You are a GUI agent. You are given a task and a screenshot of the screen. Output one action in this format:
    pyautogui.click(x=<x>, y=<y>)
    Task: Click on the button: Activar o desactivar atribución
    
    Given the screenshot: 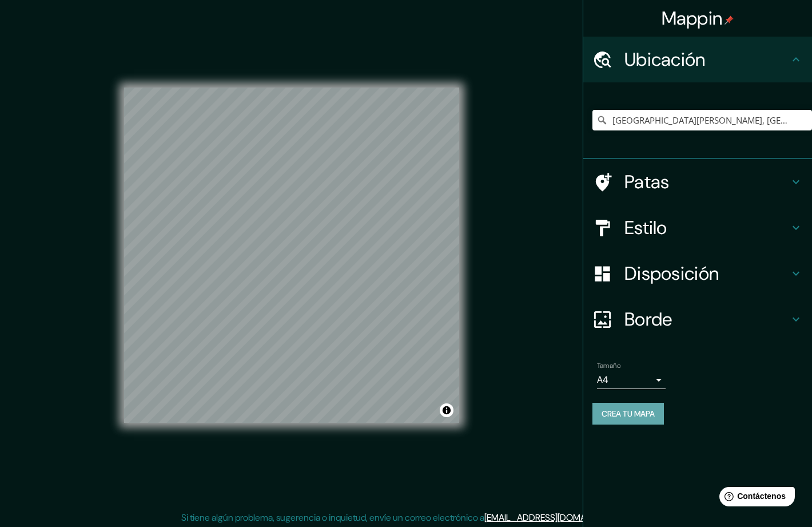 What is the action you would take?
    pyautogui.click(x=447, y=410)
    